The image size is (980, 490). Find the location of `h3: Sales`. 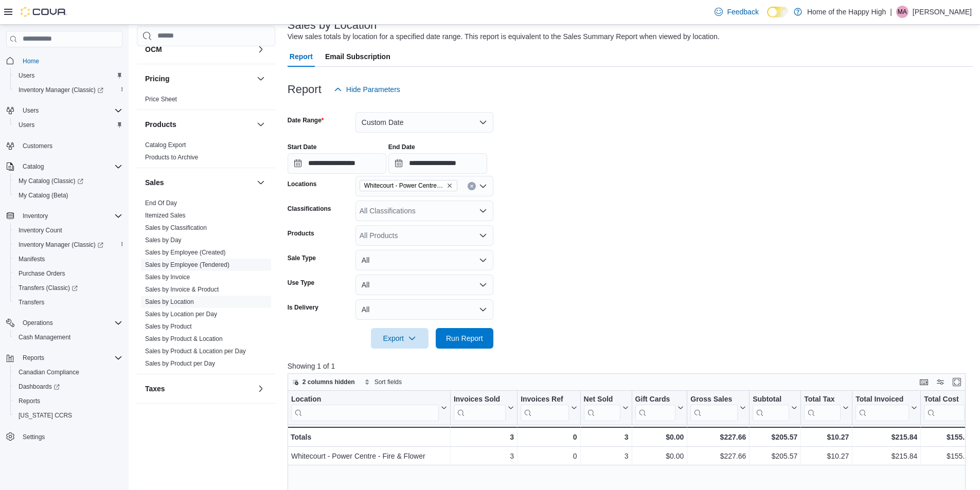

h3: Sales is located at coordinates (154, 183).